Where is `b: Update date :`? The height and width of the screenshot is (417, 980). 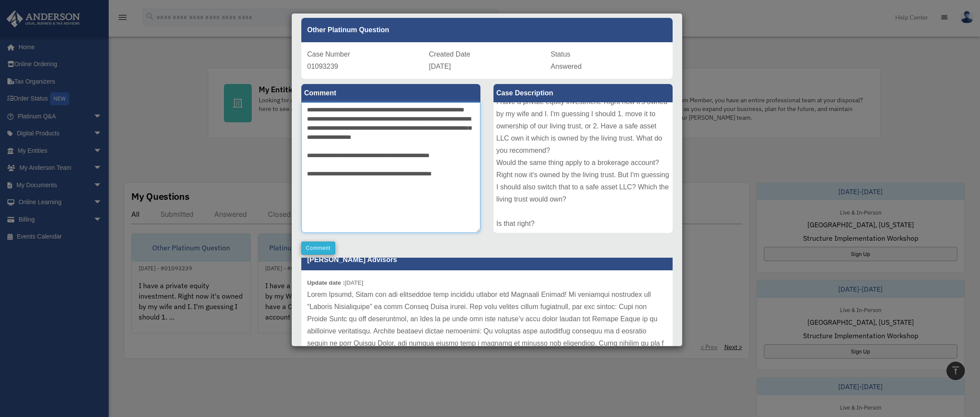
b: Update date : is located at coordinates (326, 282).